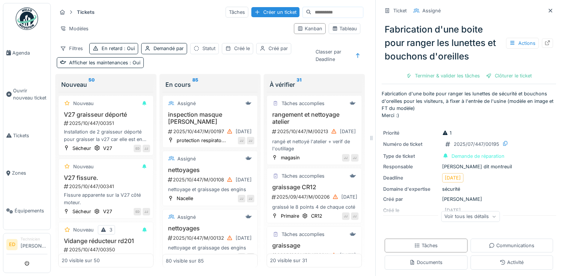 The height and width of the screenshot is (276, 565). Describe the element at coordinates (314, 84) in the screenshot. I see `div: À vérifier` at that location.